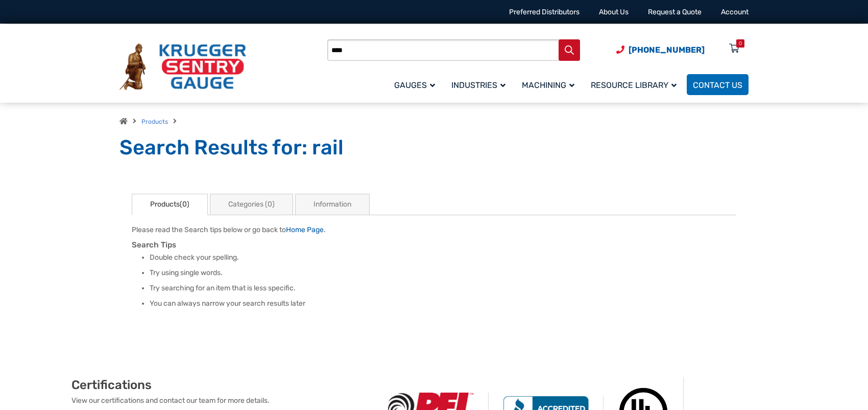 This screenshot has height=410, width=868. I want to click on span: Industries, so click(478, 85).